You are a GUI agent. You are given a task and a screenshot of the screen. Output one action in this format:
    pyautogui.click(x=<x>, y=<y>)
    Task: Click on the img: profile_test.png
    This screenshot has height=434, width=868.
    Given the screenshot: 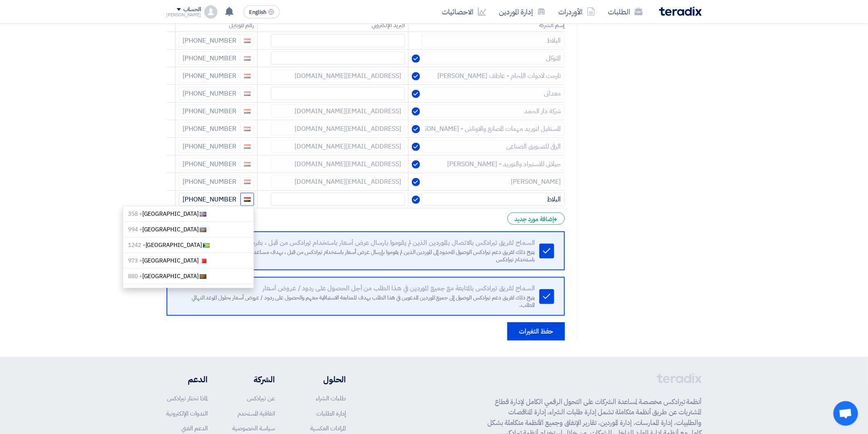 What is the action you would take?
    pyautogui.click(x=211, y=12)
    